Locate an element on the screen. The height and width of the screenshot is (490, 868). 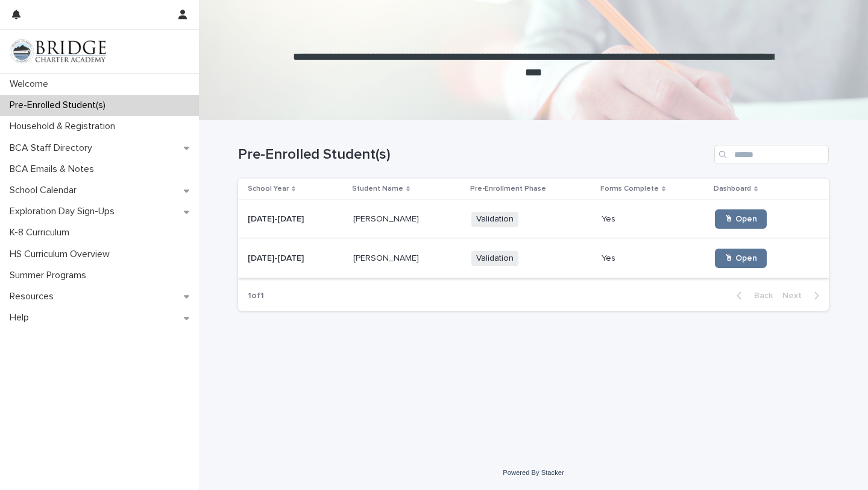
p: BCA Emails & Notes is located at coordinates (54, 169).